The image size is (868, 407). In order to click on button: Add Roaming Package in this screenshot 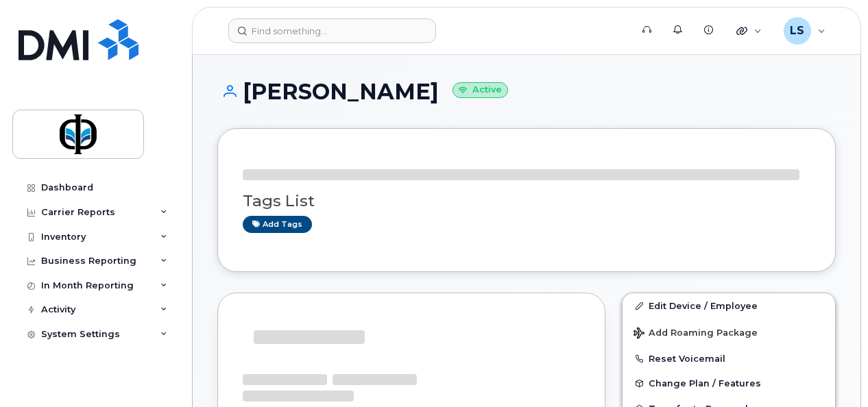, I will do `click(728, 332)`.